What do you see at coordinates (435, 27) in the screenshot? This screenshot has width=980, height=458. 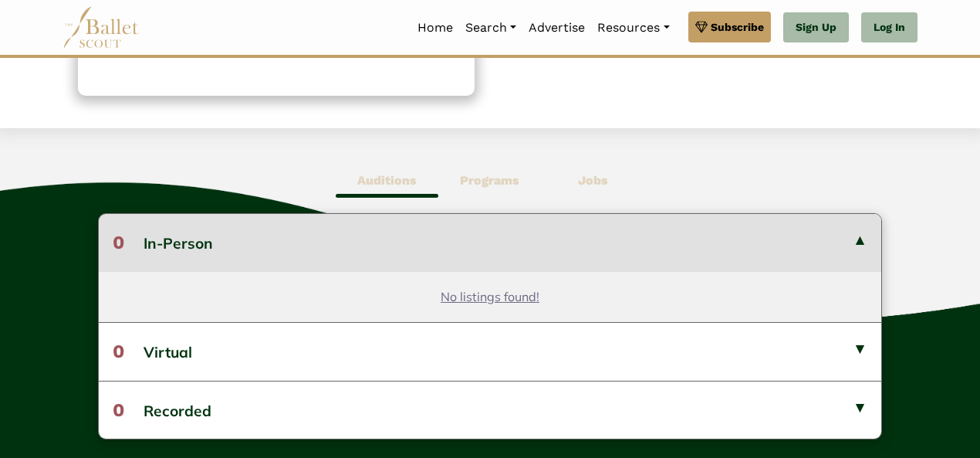 I see `a: Home` at bounding box center [435, 27].